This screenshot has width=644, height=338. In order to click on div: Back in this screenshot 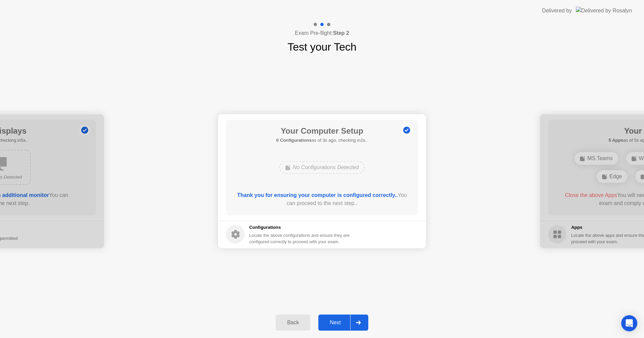, I will do `click(293, 323)`.